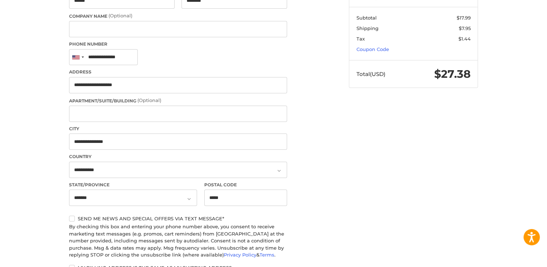 The width and height of the screenshot is (547, 267). I want to click on label: Postal Code, so click(246, 185).